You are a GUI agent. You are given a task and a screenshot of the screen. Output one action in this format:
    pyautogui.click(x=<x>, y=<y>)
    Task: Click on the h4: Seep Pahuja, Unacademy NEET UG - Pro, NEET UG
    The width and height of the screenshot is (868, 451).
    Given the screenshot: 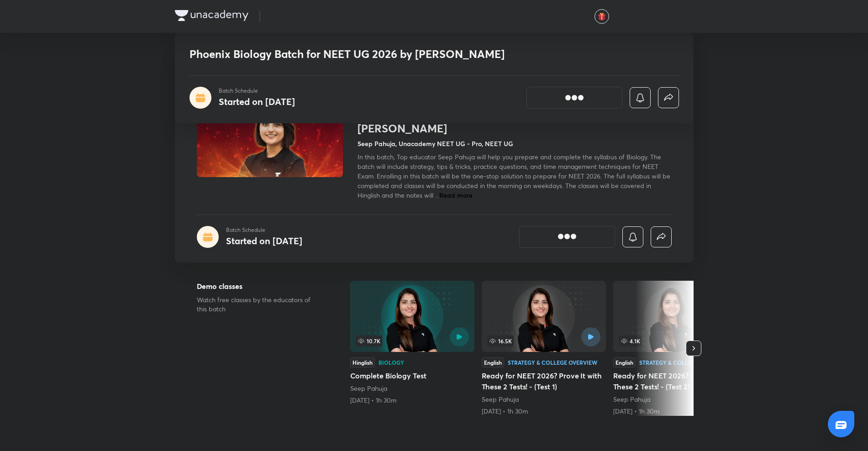 What is the action you would take?
    pyautogui.click(x=435, y=143)
    